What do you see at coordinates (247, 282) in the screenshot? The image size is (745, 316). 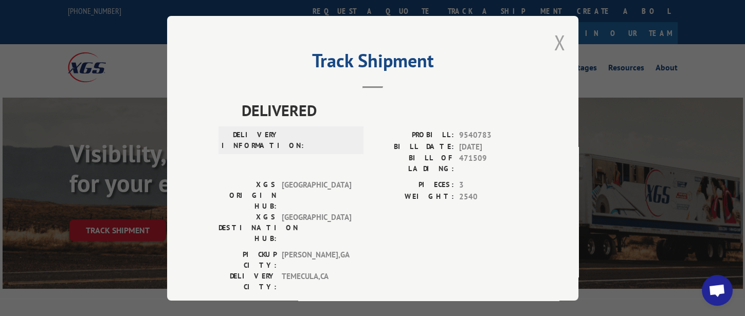 I see `label: DELIVERY CITY:` at bounding box center [247, 282].